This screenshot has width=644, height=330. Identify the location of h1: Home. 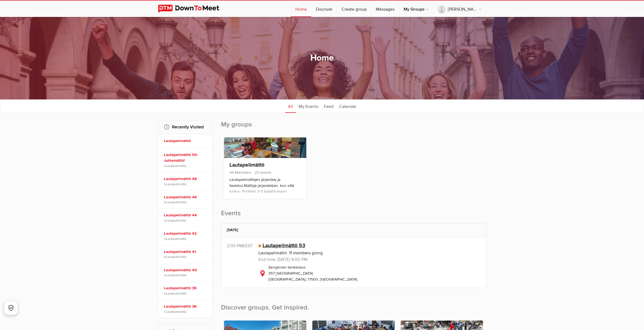
(322, 58).